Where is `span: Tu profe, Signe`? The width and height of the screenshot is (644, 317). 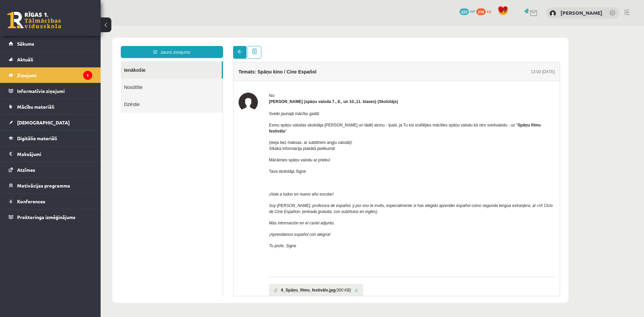
span: Tu profe, Signe is located at coordinates (182, 220).